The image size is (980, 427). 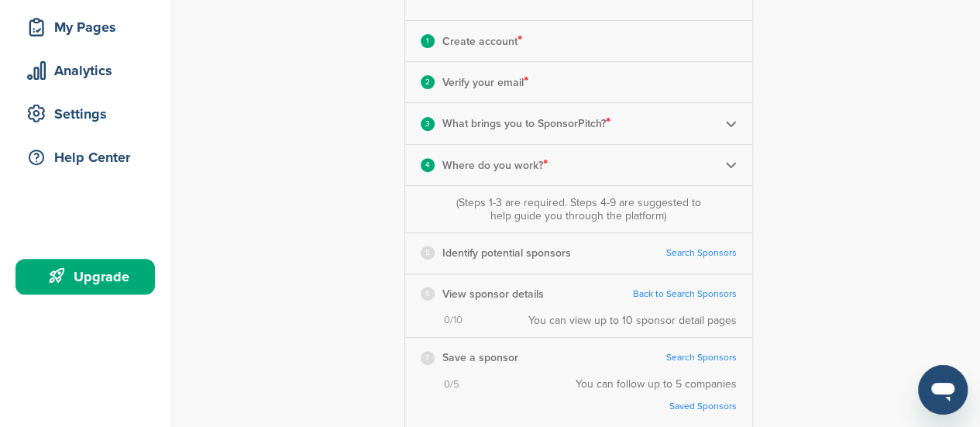 I want to click on div: Upgrade, so click(x=89, y=277).